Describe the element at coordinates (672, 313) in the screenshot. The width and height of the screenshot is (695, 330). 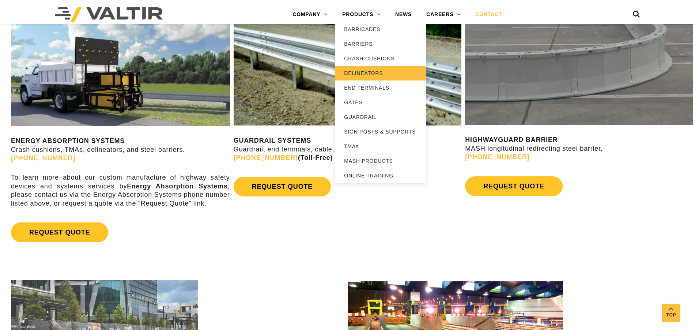
I see `a: Top` at that location.